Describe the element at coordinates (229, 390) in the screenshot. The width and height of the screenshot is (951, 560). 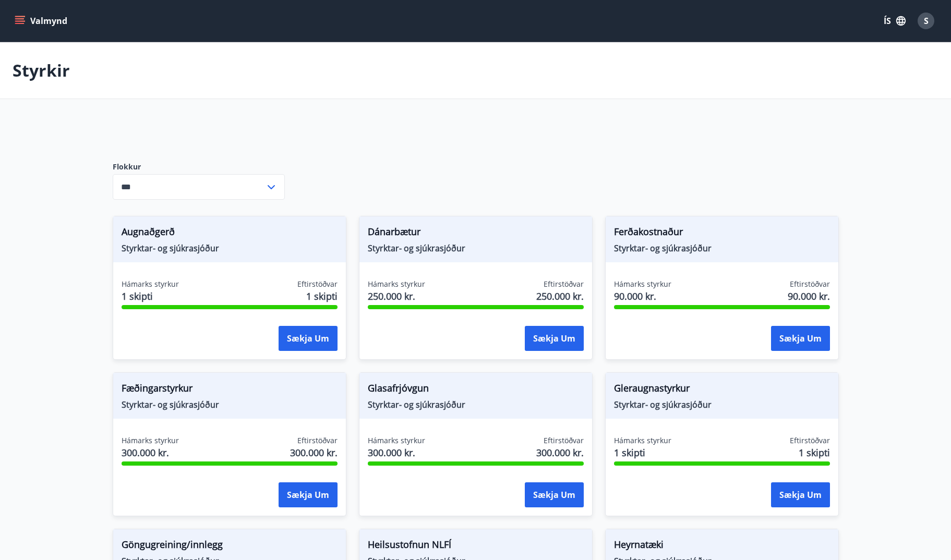
I see `span: Fæðingarstyrkur` at that location.